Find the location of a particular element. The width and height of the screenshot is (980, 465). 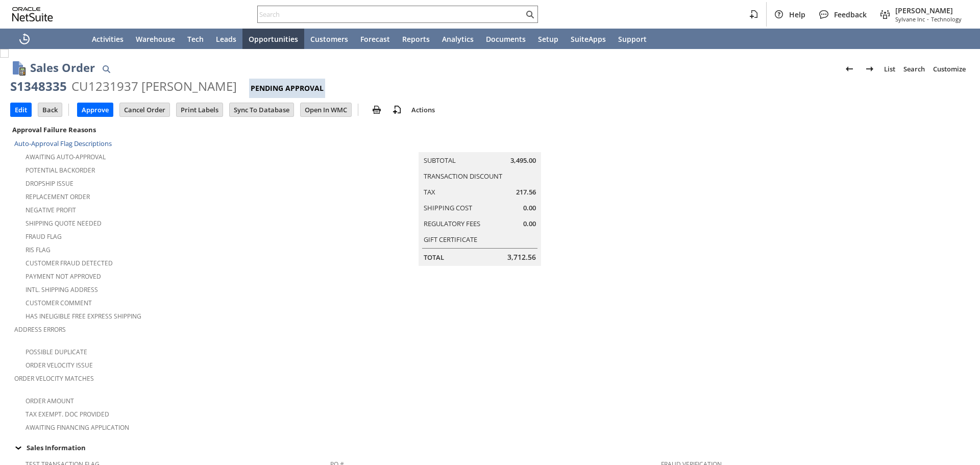

td: Sales Information is located at coordinates (490, 448).